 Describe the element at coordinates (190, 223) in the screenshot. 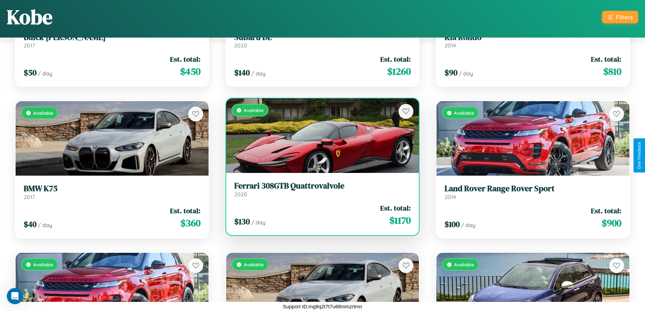

I see `span: $ 360` at that location.